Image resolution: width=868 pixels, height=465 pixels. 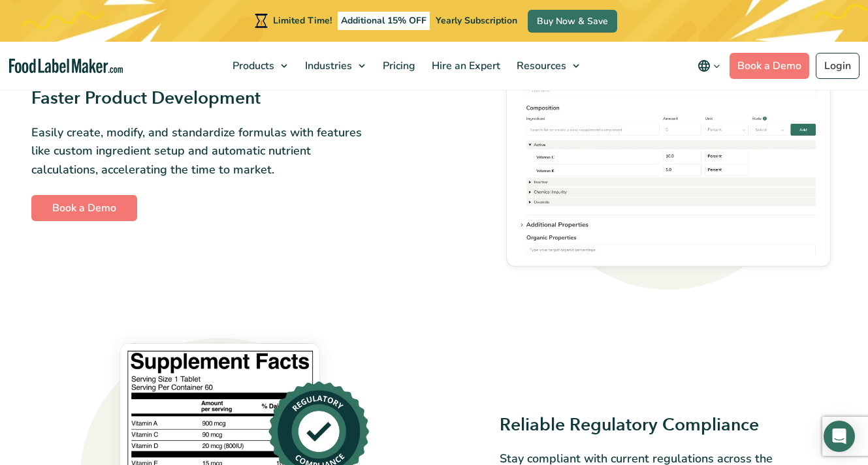 I want to click on span: Limited Time!, so click(x=302, y=20).